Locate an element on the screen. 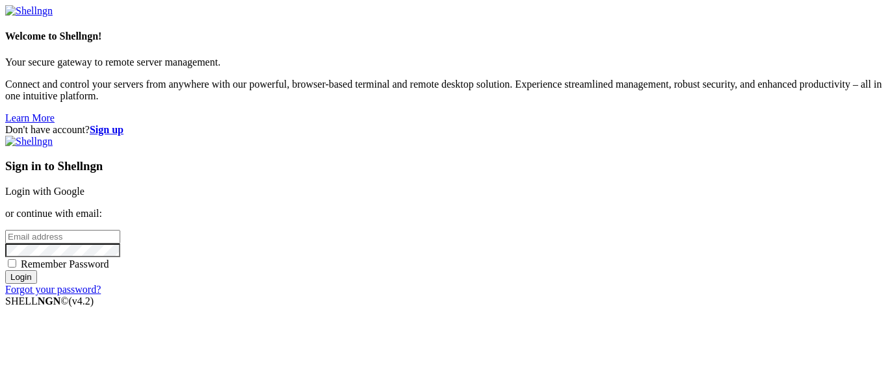 The height and width of the screenshot is (389, 888). div: Don't have account? is located at coordinates (444, 130).